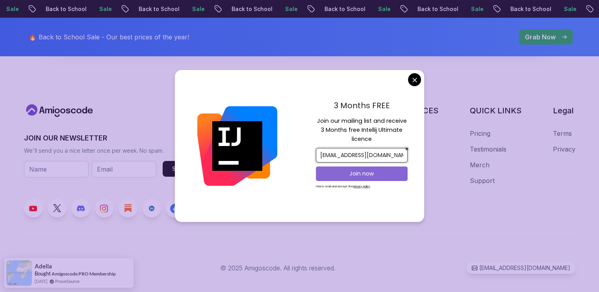  What do you see at coordinates (43, 274) in the screenshot?
I see `span: Bought` at bounding box center [43, 274].